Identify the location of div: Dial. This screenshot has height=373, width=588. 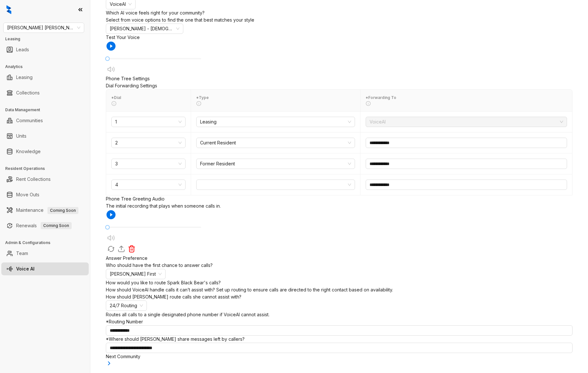
(148, 100).